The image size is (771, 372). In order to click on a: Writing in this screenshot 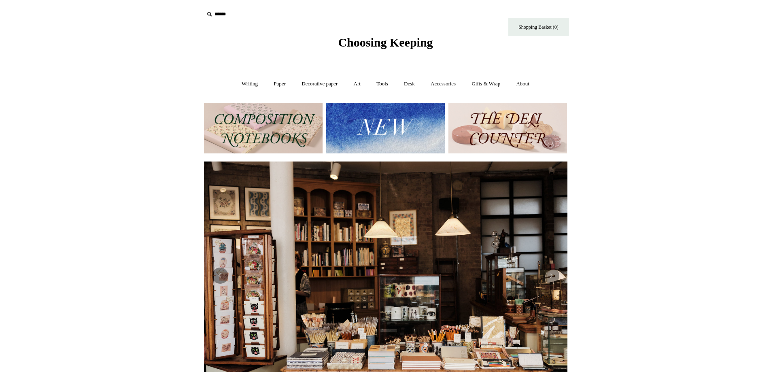, I will do `click(250, 84)`.